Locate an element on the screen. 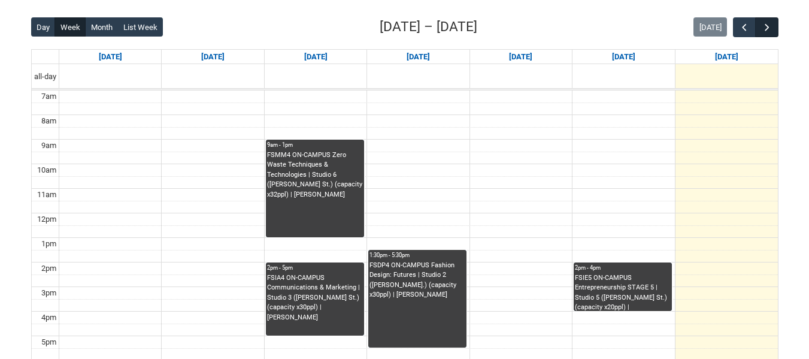 The width and height of the screenshot is (809, 359). a: Go to October 9, 2025 is located at coordinates (520, 57).